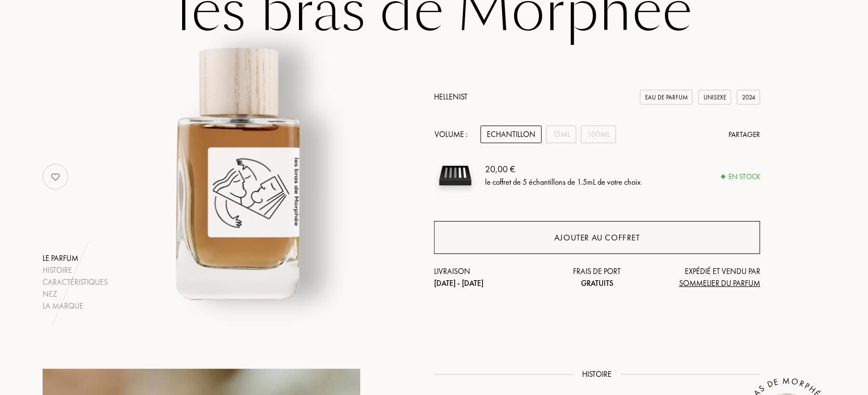 The height and width of the screenshot is (395, 868). What do you see at coordinates (705, 277) in the screenshot?
I see `div: Expédié et vendu par` at bounding box center [705, 277].